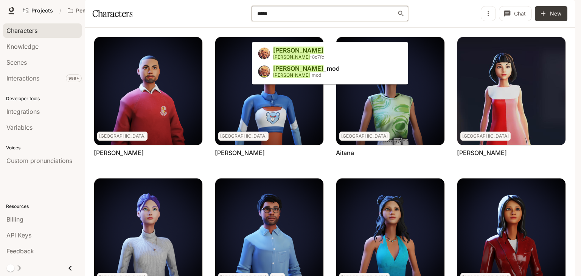 This screenshot has height=276, width=581. What do you see at coordinates (390, 91) in the screenshot?
I see `img: Aitana` at bounding box center [390, 91].